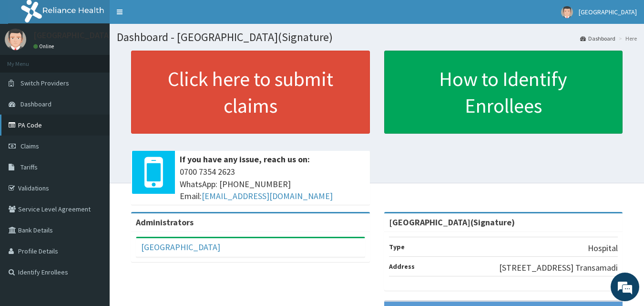 Image resolution: width=644 pixels, height=306 pixels. What do you see at coordinates (29, 167) in the screenshot?
I see `span: Tariffs` at bounding box center [29, 167].